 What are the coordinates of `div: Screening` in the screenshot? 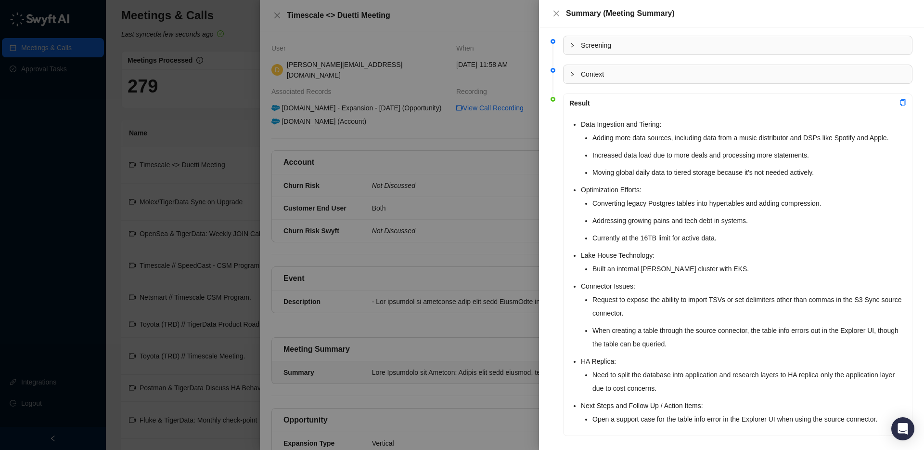 It's located at (738, 45).